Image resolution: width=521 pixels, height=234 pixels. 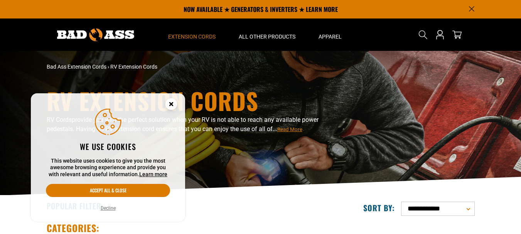 What do you see at coordinates (108, 191) in the screenshot?
I see `button: Accept all & close` at bounding box center [108, 191].